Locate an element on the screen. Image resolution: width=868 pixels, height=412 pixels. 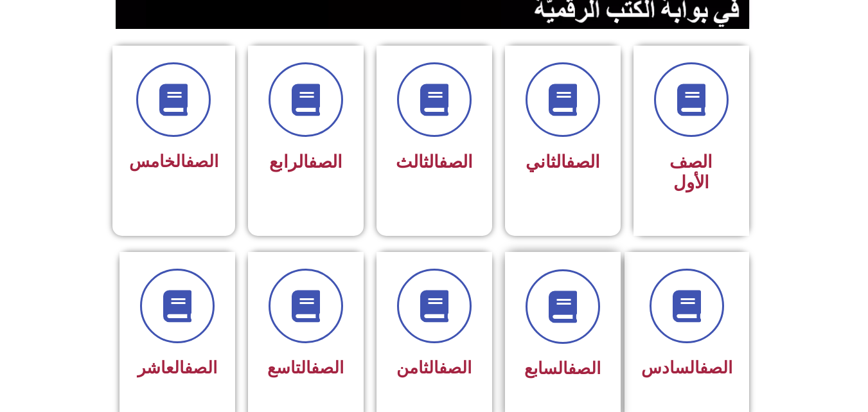
span: الخامس is located at coordinates (174, 161).